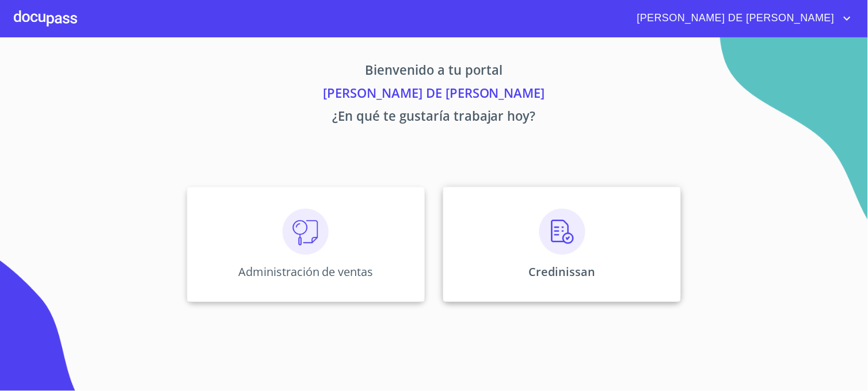  Describe the element at coordinates (306, 271) in the screenshot. I see `p: Administración de ventas` at that location.